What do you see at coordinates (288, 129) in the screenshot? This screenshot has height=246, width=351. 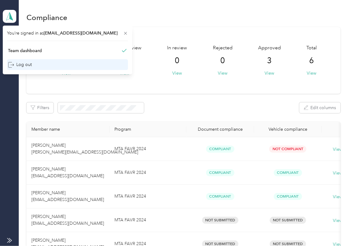 I see `div: Vehicle compliance` at bounding box center [288, 129].